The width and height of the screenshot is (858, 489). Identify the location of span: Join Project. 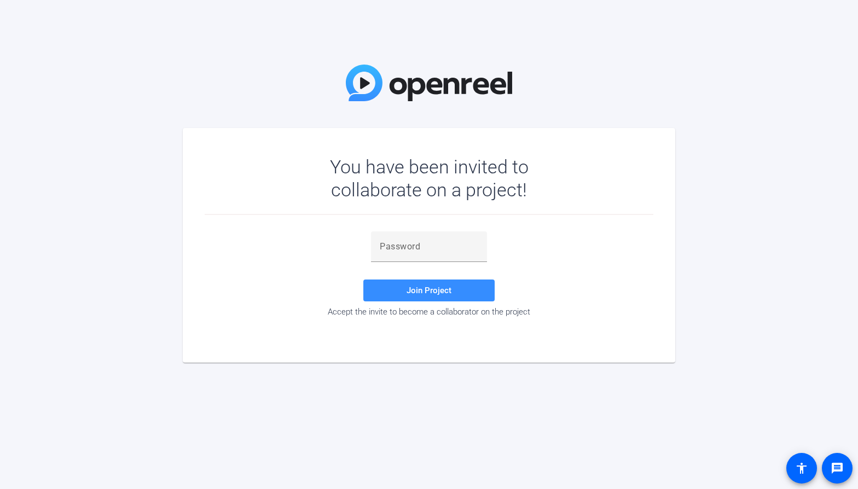
(429, 290).